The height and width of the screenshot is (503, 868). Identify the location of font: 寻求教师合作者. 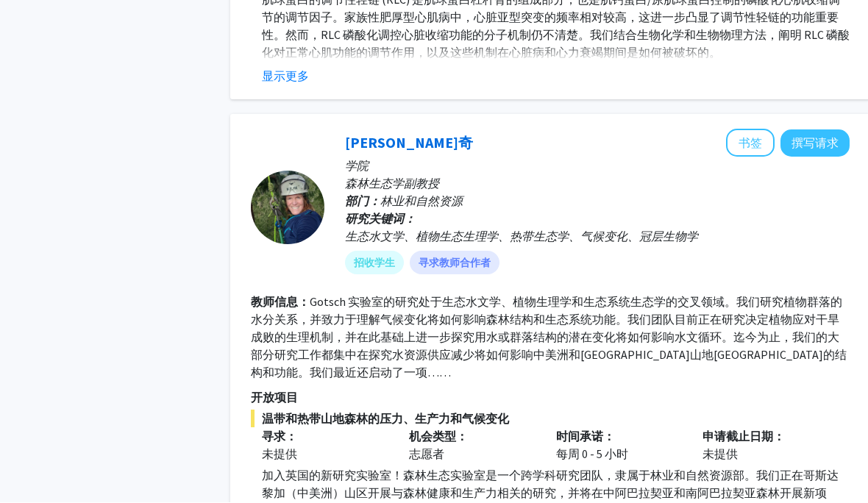
(454, 263).